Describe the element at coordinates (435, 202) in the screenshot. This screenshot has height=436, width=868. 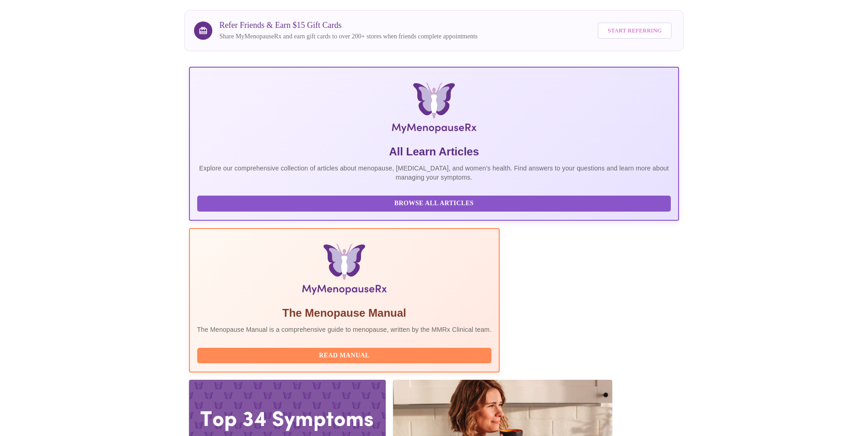
I see `a: Browse All Articles` at that location.